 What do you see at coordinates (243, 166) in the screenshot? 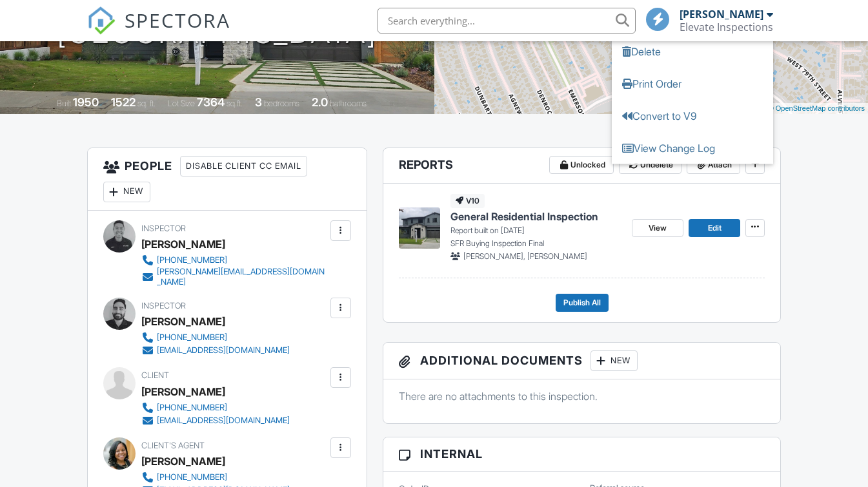
I see `div: Disable Client CC Email` at bounding box center [243, 166].